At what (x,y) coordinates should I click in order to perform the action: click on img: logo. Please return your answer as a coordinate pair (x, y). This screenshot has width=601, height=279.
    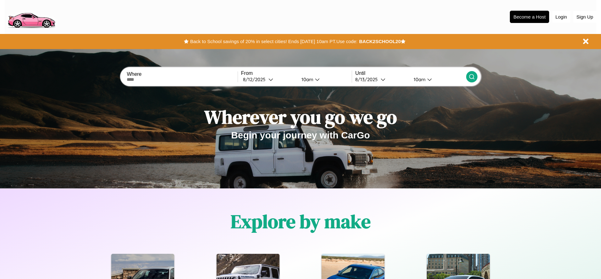
    Looking at the image, I should click on (31, 16).